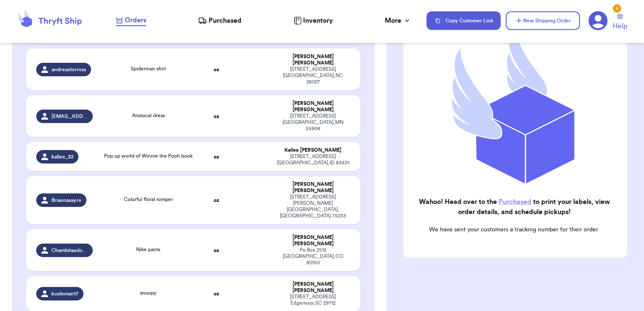 The image size is (644, 311). Describe the element at coordinates (136, 20) in the screenshot. I see `span: Orders` at that location.